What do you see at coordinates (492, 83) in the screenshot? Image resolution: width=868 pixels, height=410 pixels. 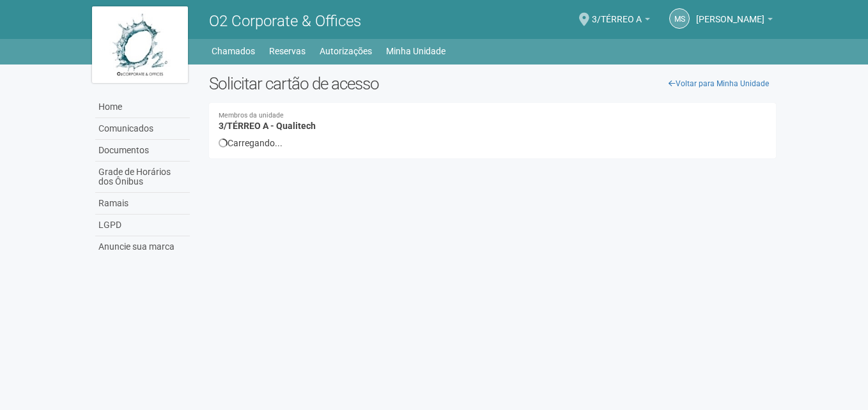 I see `h2: Solicitar cartão de acesso` at bounding box center [492, 83].